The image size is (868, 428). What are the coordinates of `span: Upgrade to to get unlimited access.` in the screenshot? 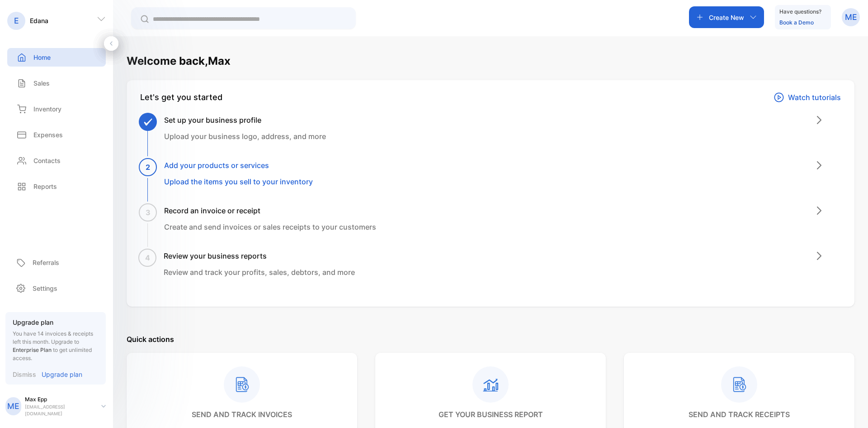 It's located at (52, 349).